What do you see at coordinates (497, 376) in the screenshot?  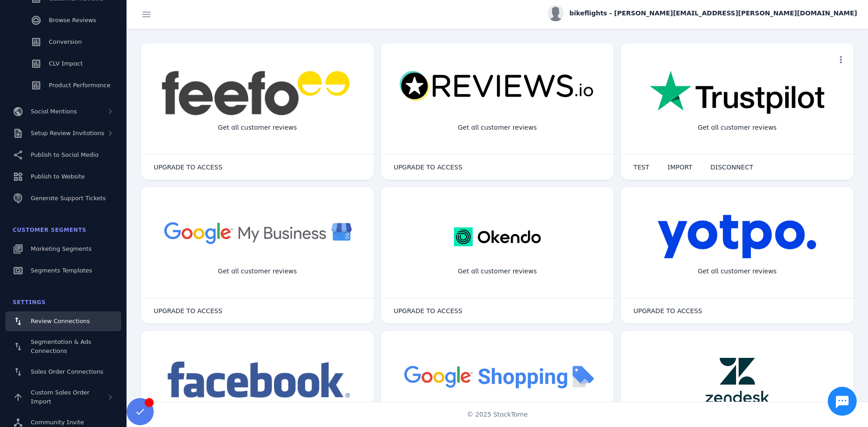 I see `img: googleshopping.png` at bounding box center [497, 376].